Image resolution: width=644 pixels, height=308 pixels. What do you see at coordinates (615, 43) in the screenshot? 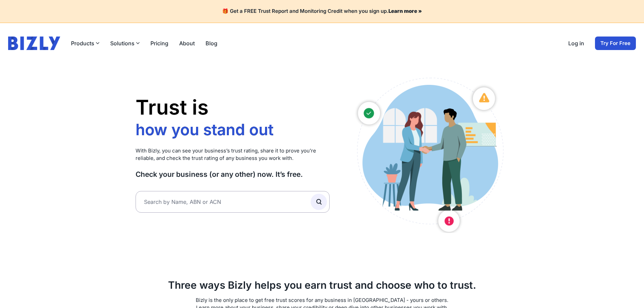
I see `a: Try For Free` at bounding box center [615, 43].